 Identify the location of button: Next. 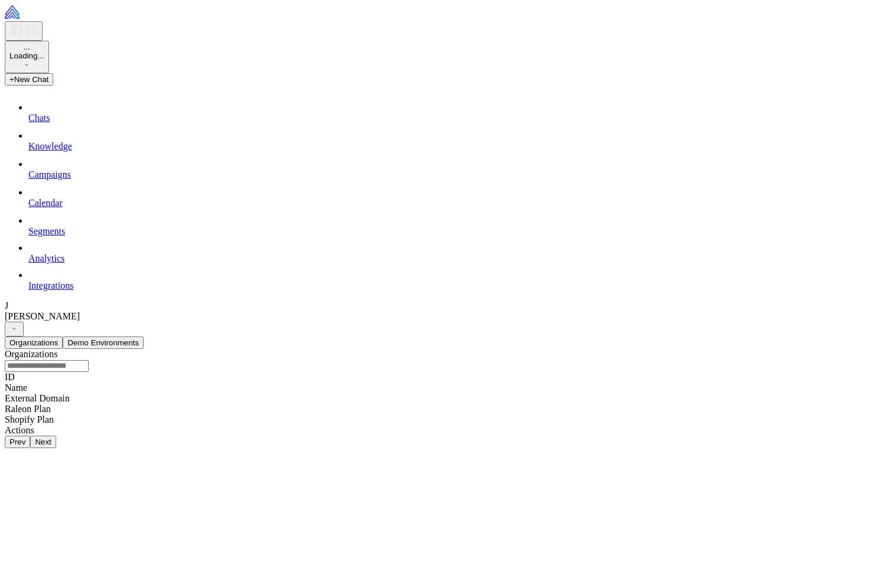
(43, 442).